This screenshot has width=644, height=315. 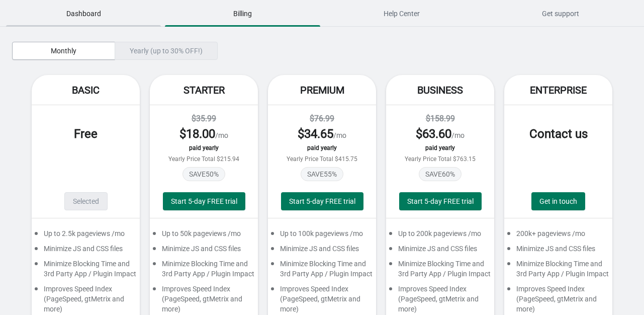 I want to click on span: Contact us, so click(x=559, y=134).